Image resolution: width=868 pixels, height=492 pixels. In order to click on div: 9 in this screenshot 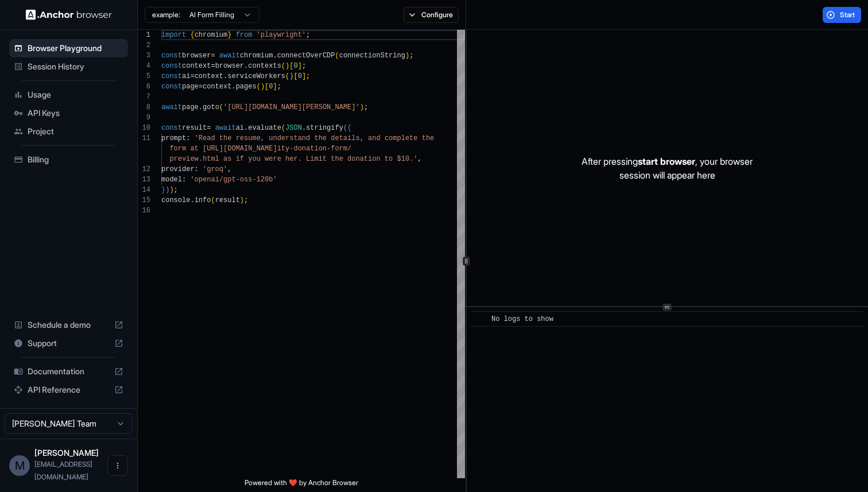, I will do `click(144, 118)`.